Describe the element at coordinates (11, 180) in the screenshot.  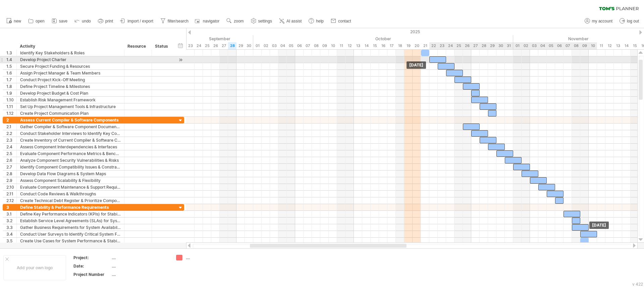
I see `div: 2.9` at that location.